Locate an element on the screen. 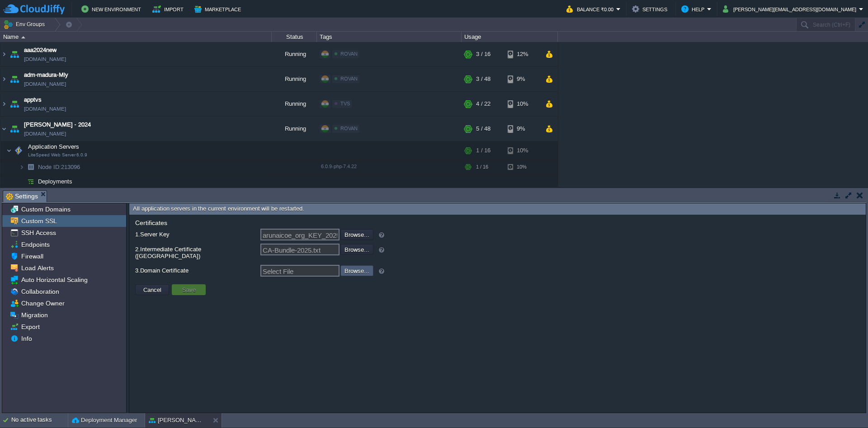  a: Endpoints is located at coordinates (36, 244).